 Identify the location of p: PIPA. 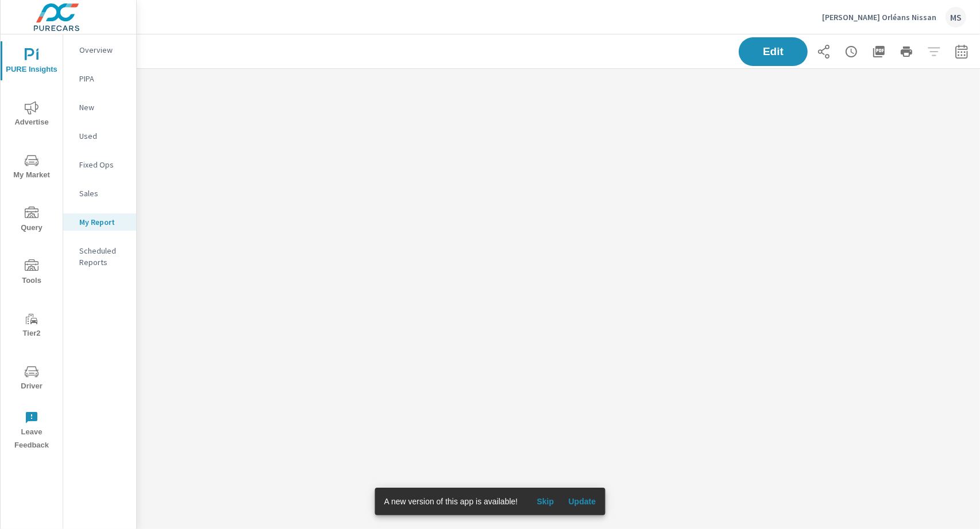
(103, 79).